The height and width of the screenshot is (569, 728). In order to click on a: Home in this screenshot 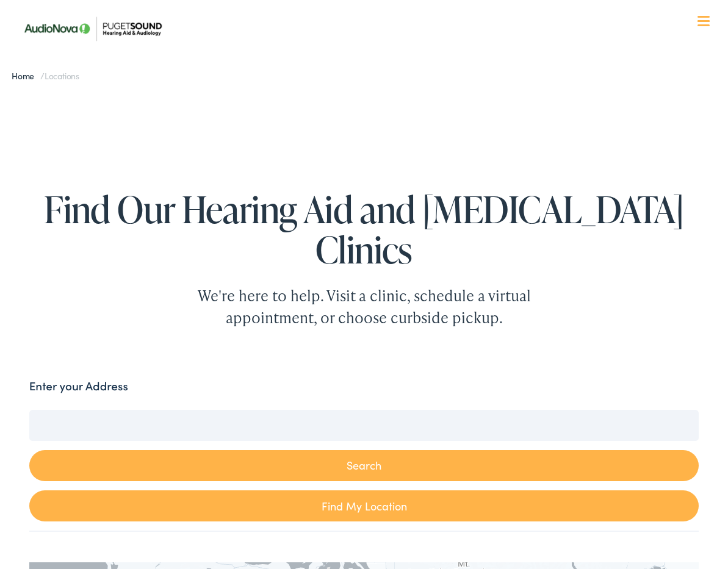, I will do `click(26, 76)`.